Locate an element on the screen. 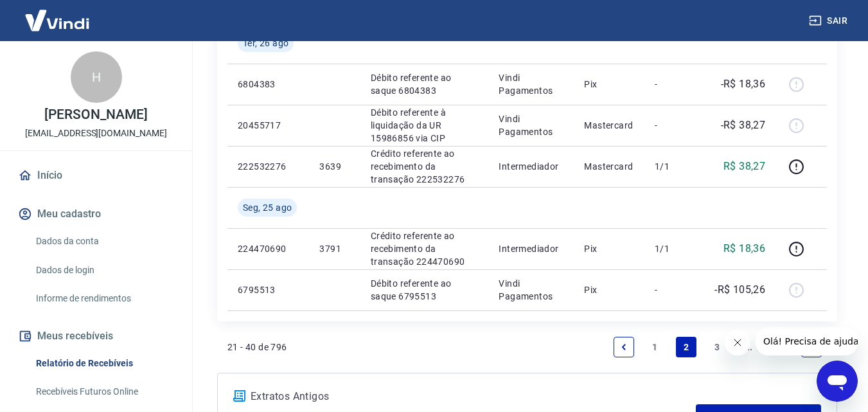  p: Crédito referente ao recebimento da transação 224470690 is located at coordinates (424, 249).